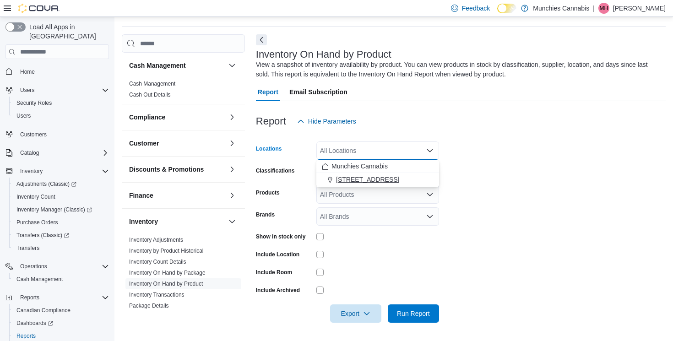 The height and width of the screenshot is (341, 673). Describe the element at coordinates (34, 103) in the screenshot. I see `a: Security Roles` at that location.